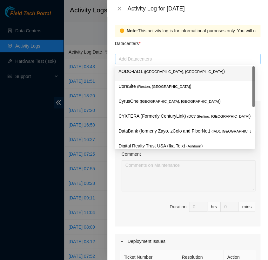 The image size is (268, 260). I want to click on button: Close, so click(119, 9).